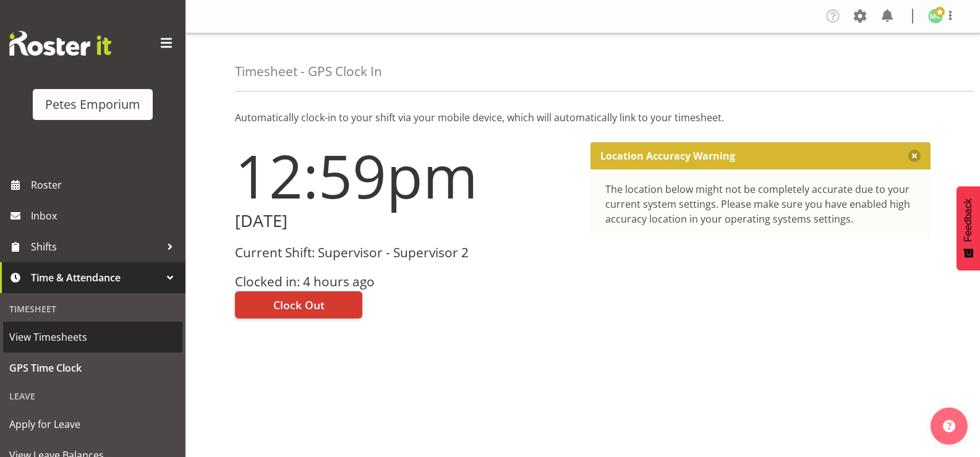 Image resolution: width=980 pixels, height=457 pixels. Describe the element at coordinates (96, 246) in the screenshot. I see `span: Shifts` at that location.